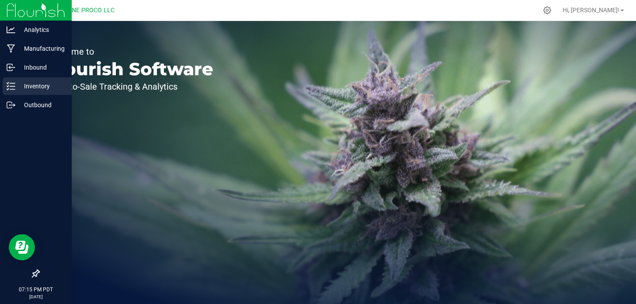 This screenshot has height=304, width=636. Describe the element at coordinates (11, 105) in the screenshot. I see `inline-svg: Outbound` at that location.